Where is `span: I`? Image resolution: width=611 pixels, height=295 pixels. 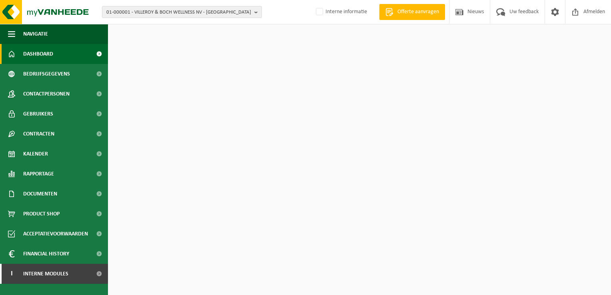
span: I is located at coordinates (12, 274).